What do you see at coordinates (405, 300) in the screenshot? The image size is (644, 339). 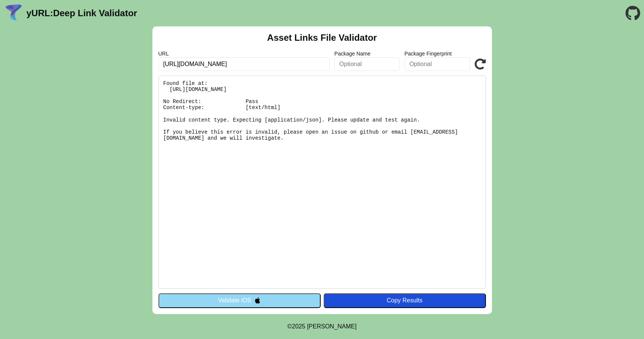 I see `div: Copy Results` at bounding box center [405, 300].